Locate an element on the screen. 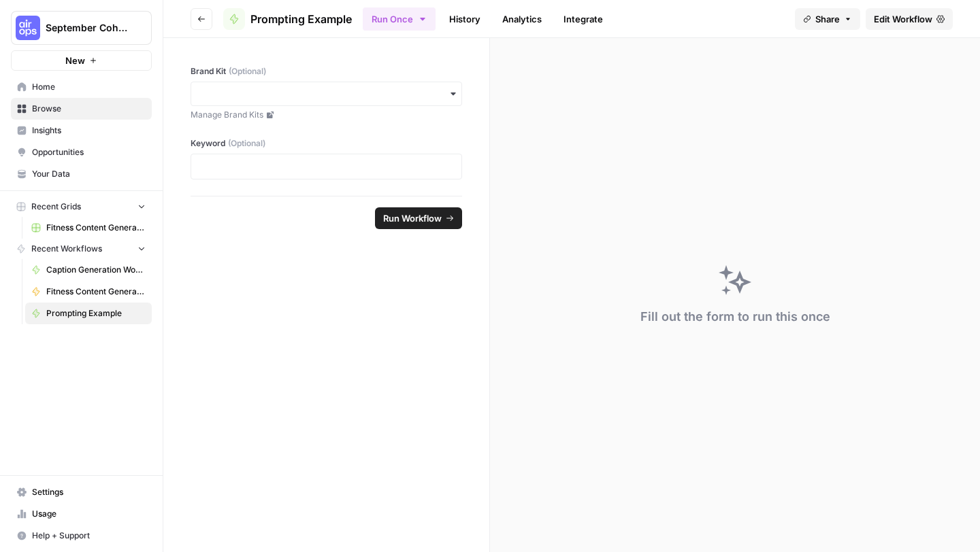 The height and width of the screenshot is (552, 980). a: Home is located at coordinates (81, 87).